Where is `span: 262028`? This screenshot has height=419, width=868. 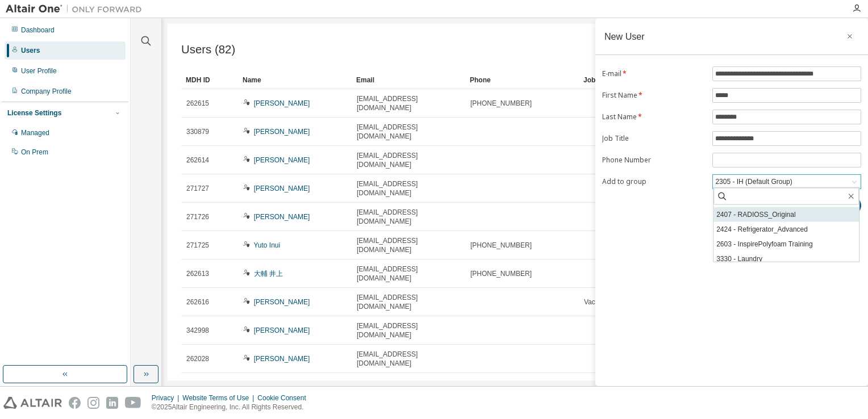
span: 262028 is located at coordinates (197, 359).